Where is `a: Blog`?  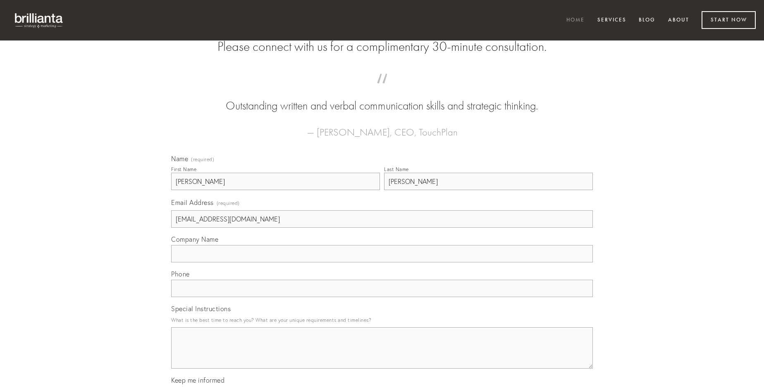 a: Blog is located at coordinates (647, 20).